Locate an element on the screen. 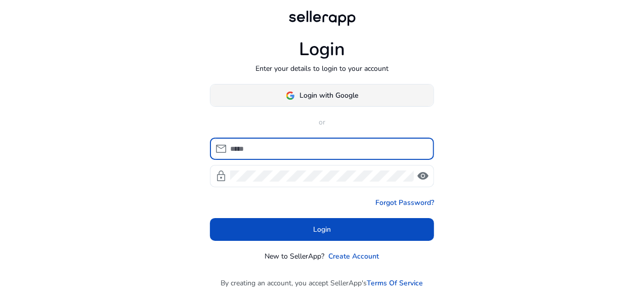  img: google-logo.svg is located at coordinates (291, 95).